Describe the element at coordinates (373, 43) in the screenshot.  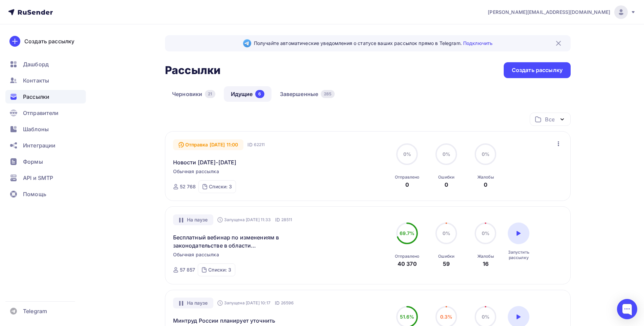
I see `span: Получайте автоматические уведомления о статусе ваших рассылок прямо в Telegram.` at that location.